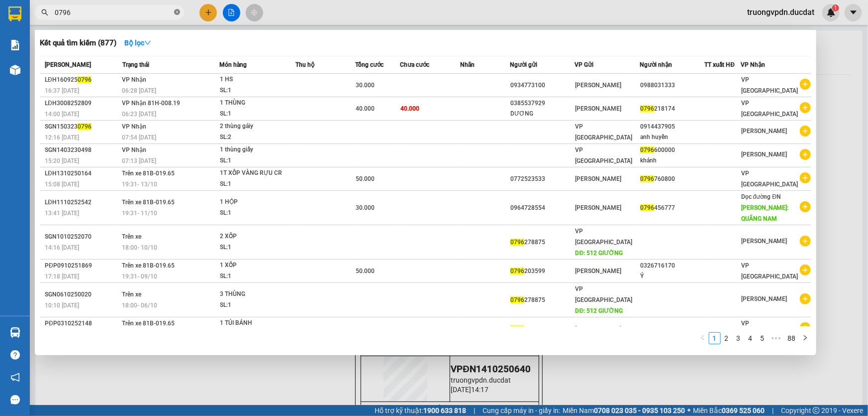 This screenshot has height=416, width=868. Describe the element at coordinates (140, 305) in the screenshot. I see `span: 18:00 - 06/10` at that location.